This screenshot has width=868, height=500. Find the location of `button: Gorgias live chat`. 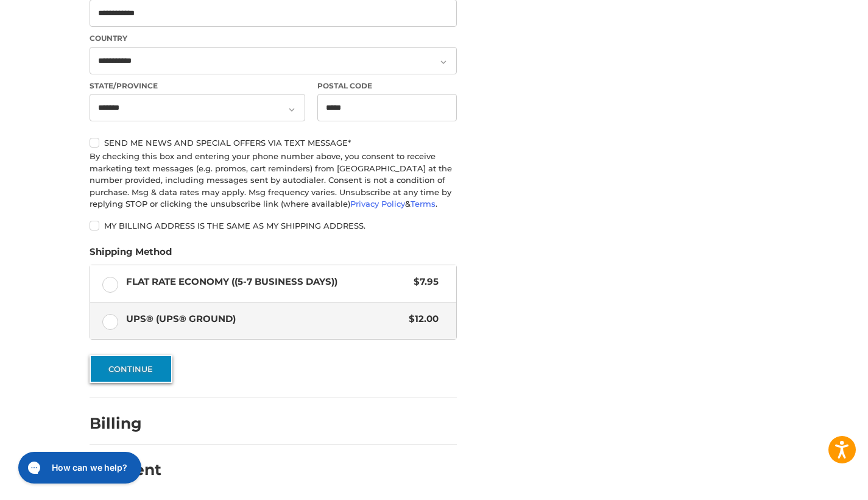

button: Gorgias live chat is located at coordinates (67, 20).